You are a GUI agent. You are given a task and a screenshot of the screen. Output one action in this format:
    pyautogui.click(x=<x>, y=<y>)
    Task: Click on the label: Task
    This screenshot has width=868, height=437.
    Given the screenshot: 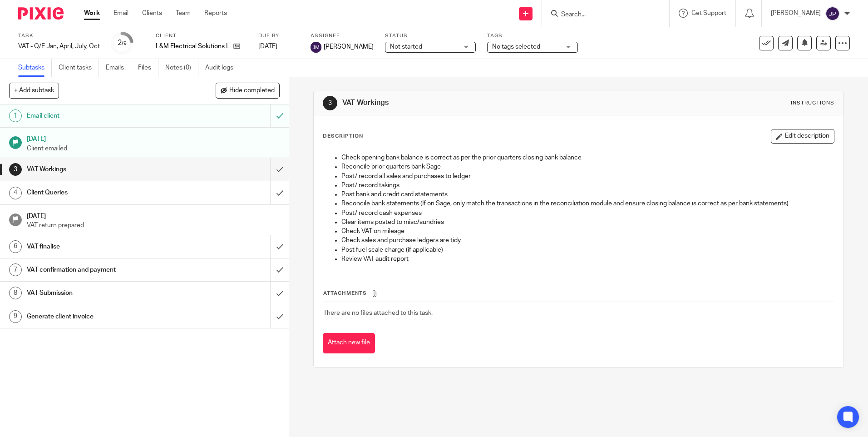 What is the action you would take?
    pyautogui.click(x=59, y=36)
    